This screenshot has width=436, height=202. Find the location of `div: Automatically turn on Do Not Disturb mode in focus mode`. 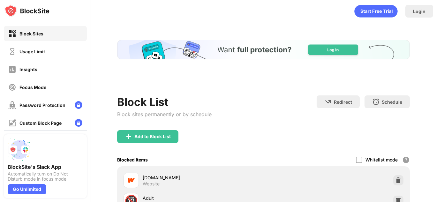

div: Automatically turn on Do Not Disturb mode in focus mode is located at coordinates (45, 176).